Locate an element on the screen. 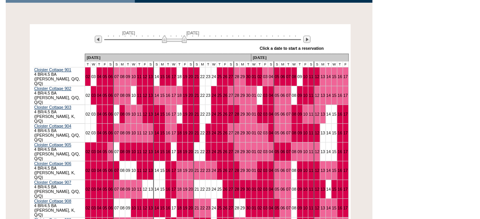 This screenshot has width=480, height=219. a: 26 is located at coordinates (226, 95).